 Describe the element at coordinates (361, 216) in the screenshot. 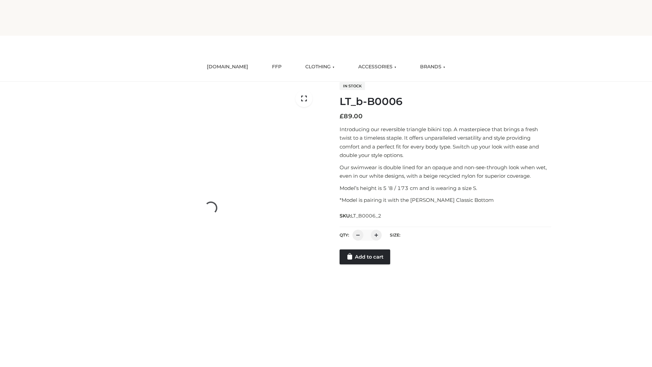

I see `span: SKU:` at that location.